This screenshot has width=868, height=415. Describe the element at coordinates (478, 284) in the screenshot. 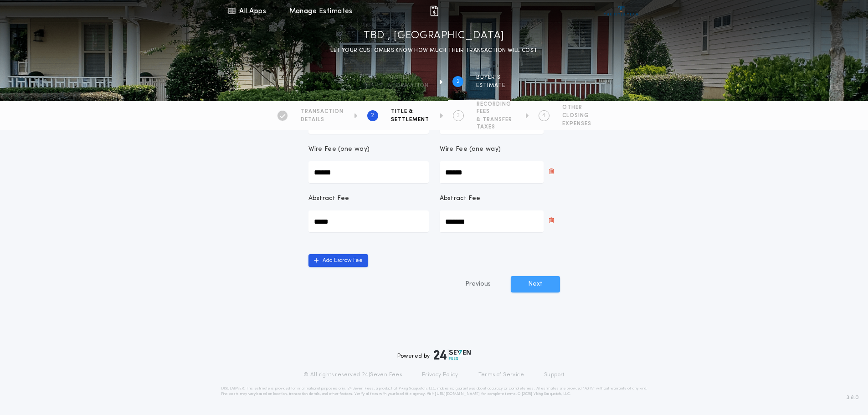

I see `button: Previous` at that location.